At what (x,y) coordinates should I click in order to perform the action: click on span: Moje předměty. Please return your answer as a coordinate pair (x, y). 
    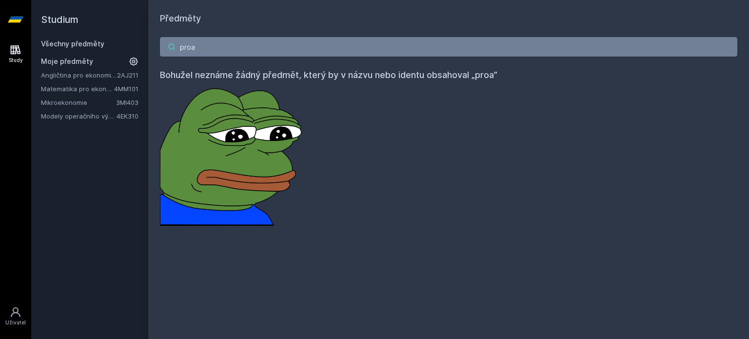
    Looking at the image, I should click on (67, 61).